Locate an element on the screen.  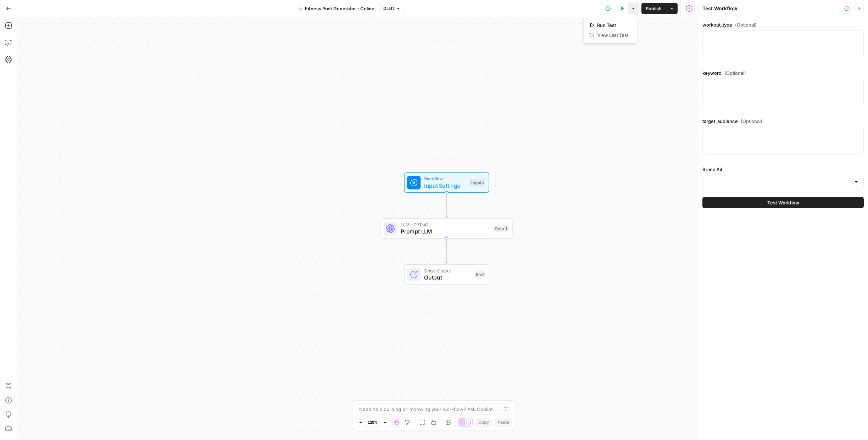
div: WorkflowInput SettingsInputs is located at coordinates (447, 183).